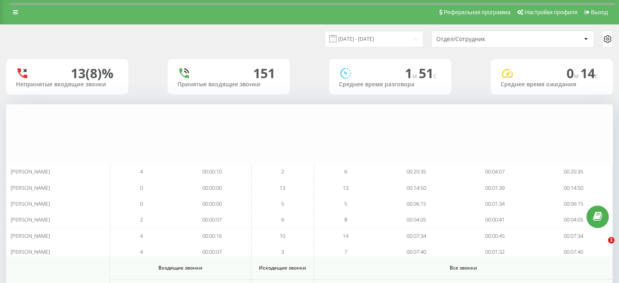  What do you see at coordinates (92, 73) in the screenshot?
I see `div: 13 (8)%` at bounding box center [92, 73].